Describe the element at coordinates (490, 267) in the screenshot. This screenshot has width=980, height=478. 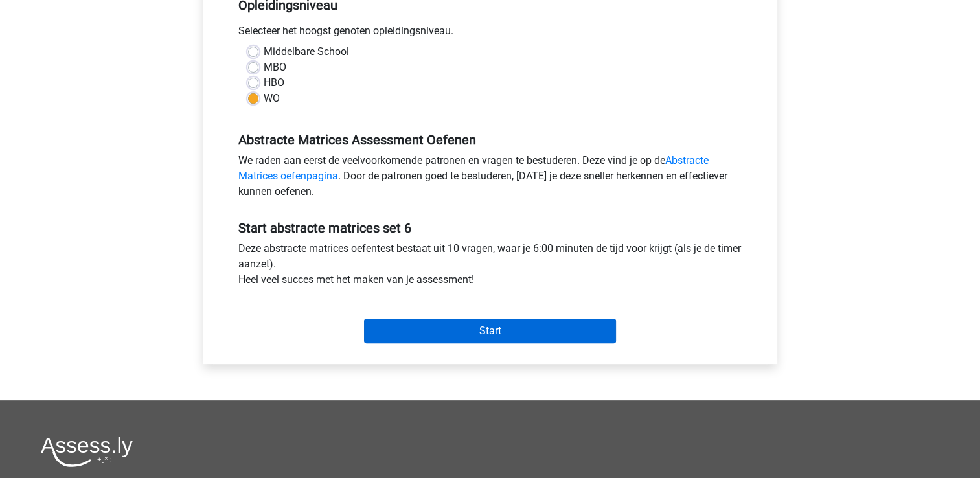
I see `div: Deze abstracte matrices oefentest bestaat uit 10 vragen, waar je 6:00 minuten de tijd voor krijgt...` at that location.